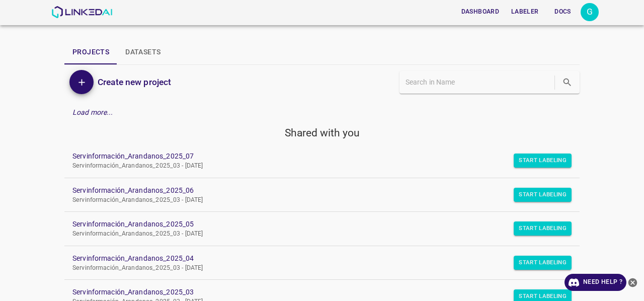 The width and height of the screenshot is (644, 301). Describe the element at coordinates (91, 53) in the screenshot. I see `button: Projects` at that location.